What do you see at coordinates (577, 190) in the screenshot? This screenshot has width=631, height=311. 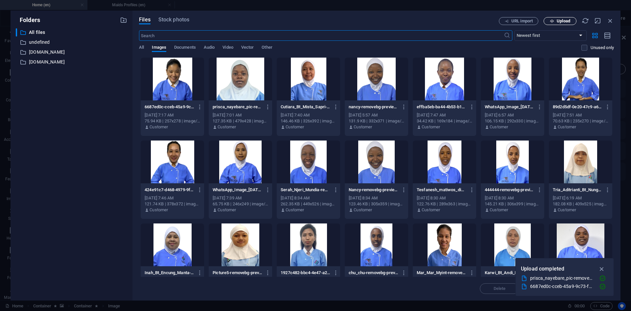 I see `p: Tria_Aditrianti_Bt_Nung-removebg-preview-shNYvrnrI8SoLo4lPSPQ7g.png` at bounding box center [577, 190].